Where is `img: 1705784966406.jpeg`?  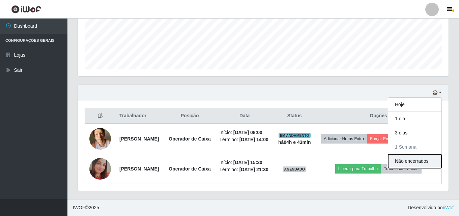 img: 1705784966406.jpeg is located at coordinates (100, 139).